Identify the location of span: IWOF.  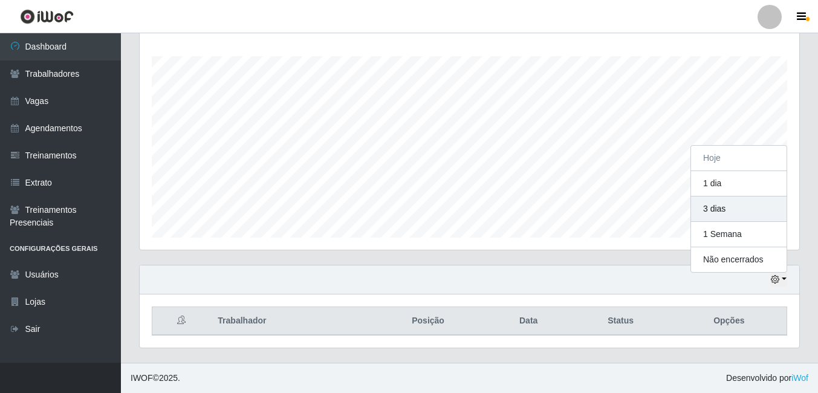
(141, 378).